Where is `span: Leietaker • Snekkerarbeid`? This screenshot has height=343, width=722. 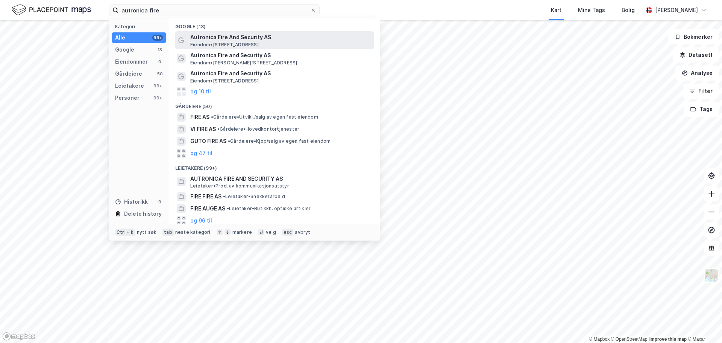 span: Leietaker • Snekkerarbeid is located at coordinates (254, 196).